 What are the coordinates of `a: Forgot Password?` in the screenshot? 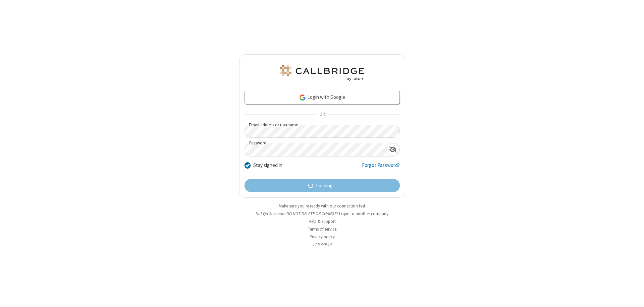 It's located at (381, 168).